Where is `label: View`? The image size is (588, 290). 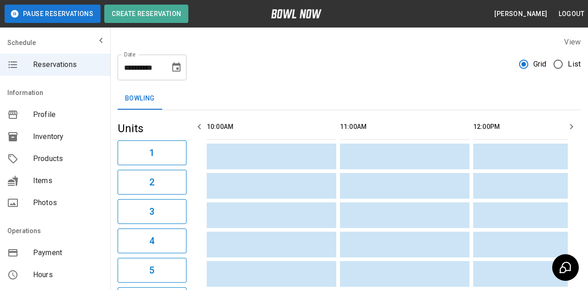
label: View is located at coordinates (572, 42).